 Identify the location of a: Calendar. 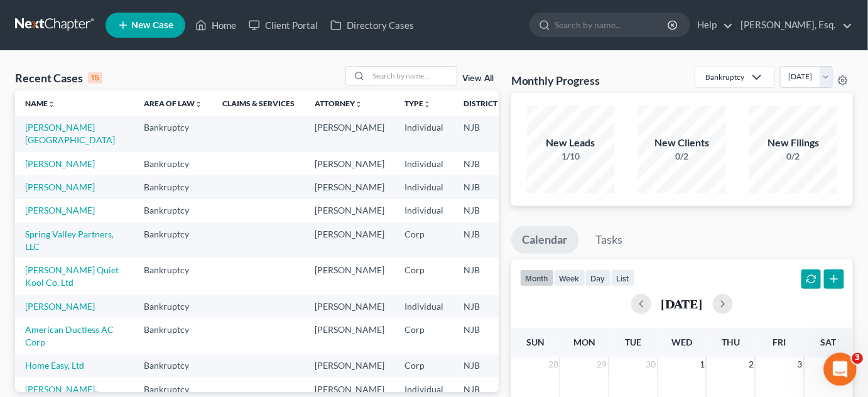
(545, 240).